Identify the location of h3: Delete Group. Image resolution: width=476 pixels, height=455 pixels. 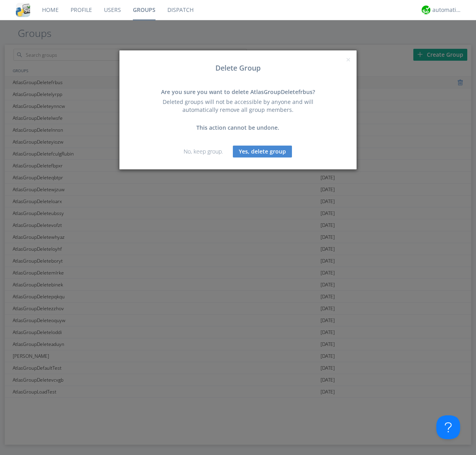
(238, 68).